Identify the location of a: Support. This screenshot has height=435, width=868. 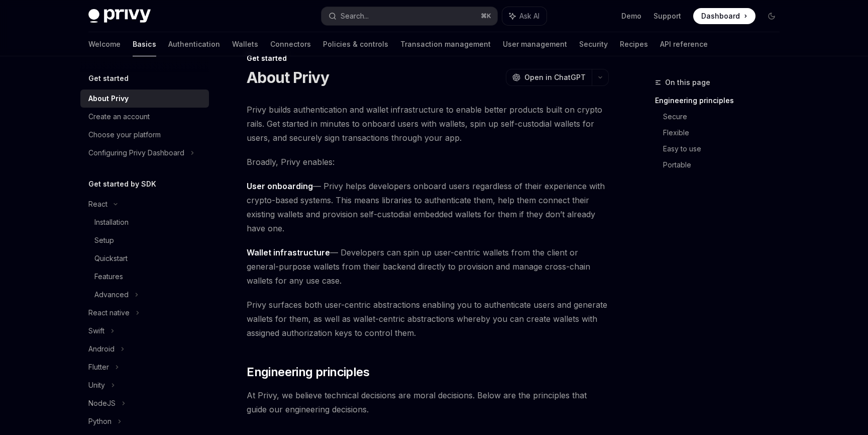
(667, 16).